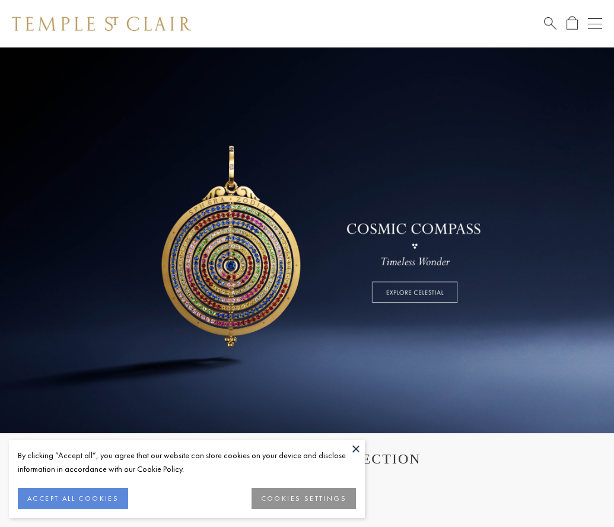 The height and width of the screenshot is (527, 614). I want to click on a: Open Shopping Bag, so click(572, 23).